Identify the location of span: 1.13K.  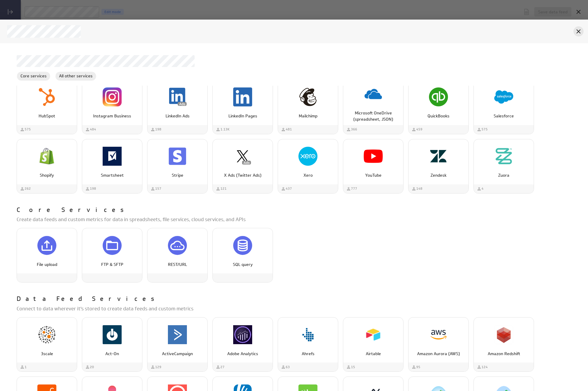
(225, 129).